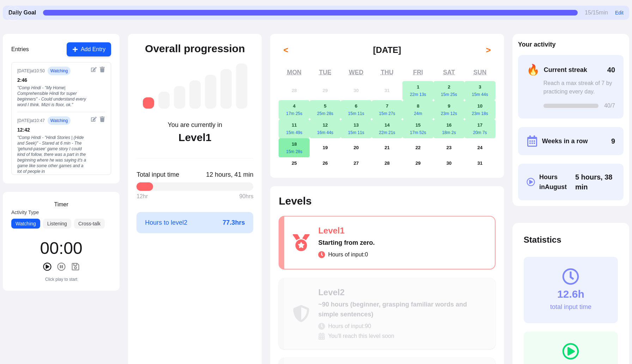  Describe the element at coordinates (418, 94) in the screenshot. I see `div: 22m 13s` at that location.